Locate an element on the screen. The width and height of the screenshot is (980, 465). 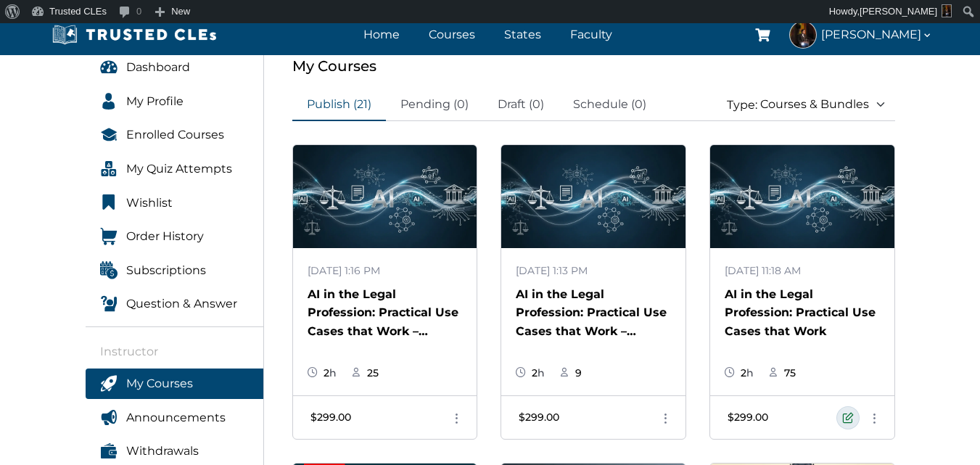
a: AI in the Legal Profession: Practical Use Cases that Work – 10/15 – 5:00 PM EST is located at coordinates (385, 196).